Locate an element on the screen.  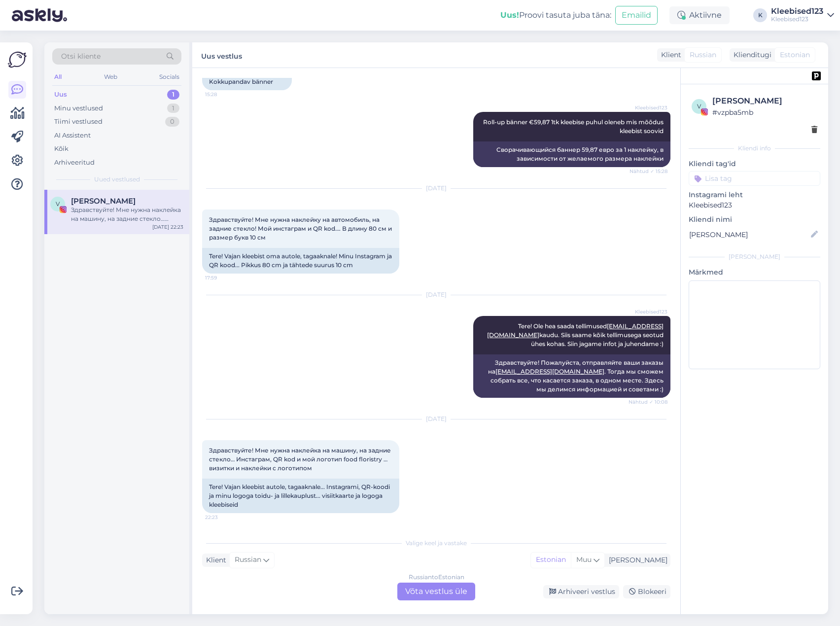
p: Märkmed is located at coordinates (755, 272).